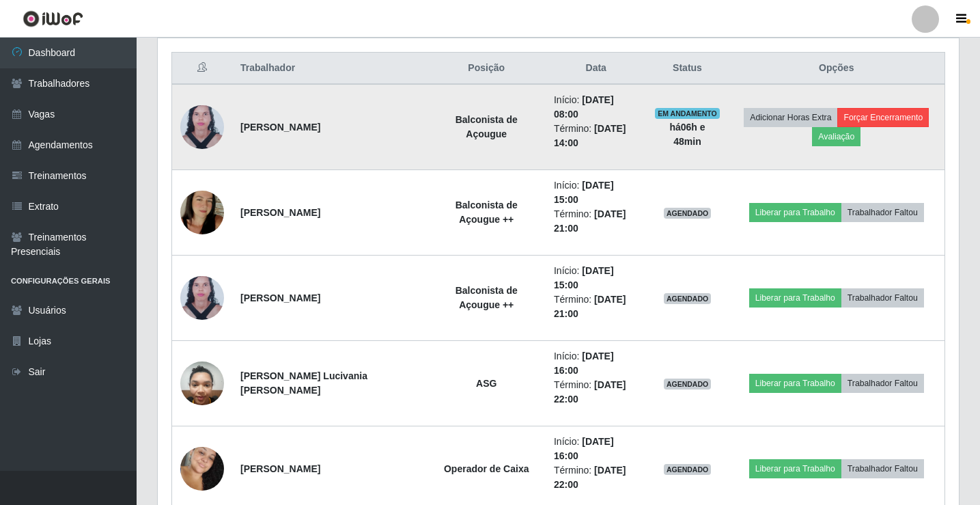 The width and height of the screenshot is (980, 505). I want to click on img: 1750087788307.jpeg, so click(202, 469).